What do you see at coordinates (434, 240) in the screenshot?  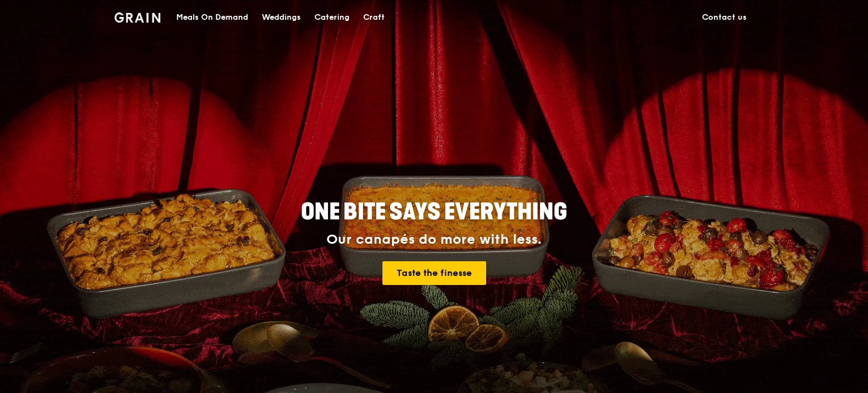 I see `div: Our canapés do more with less.` at bounding box center [434, 240].